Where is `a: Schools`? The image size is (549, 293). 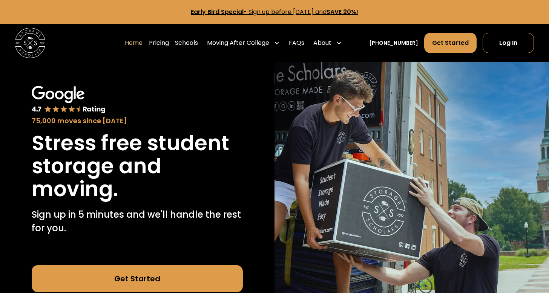 a: Schools is located at coordinates (186, 43).